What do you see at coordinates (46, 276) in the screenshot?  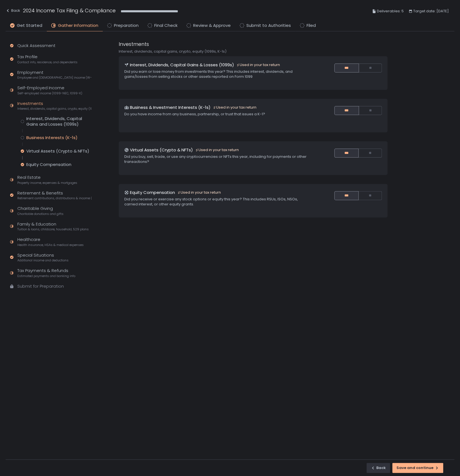 I see `span: Estimated payments and banking info` at bounding box center [46, 276].